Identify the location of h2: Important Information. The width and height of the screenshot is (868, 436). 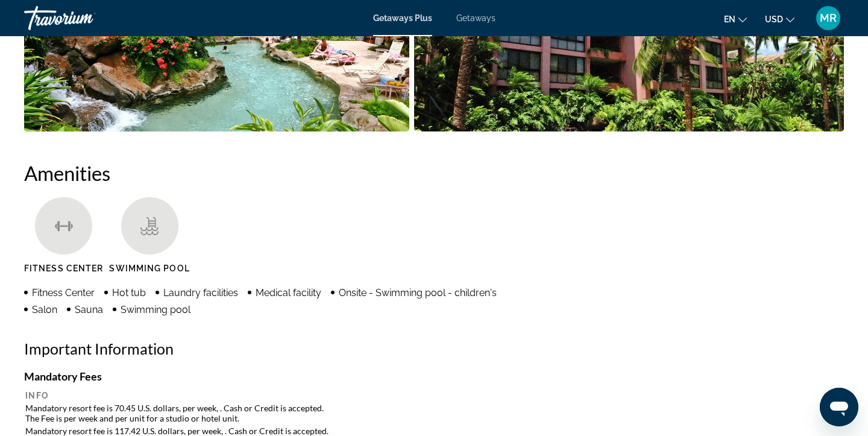
(434, 349).